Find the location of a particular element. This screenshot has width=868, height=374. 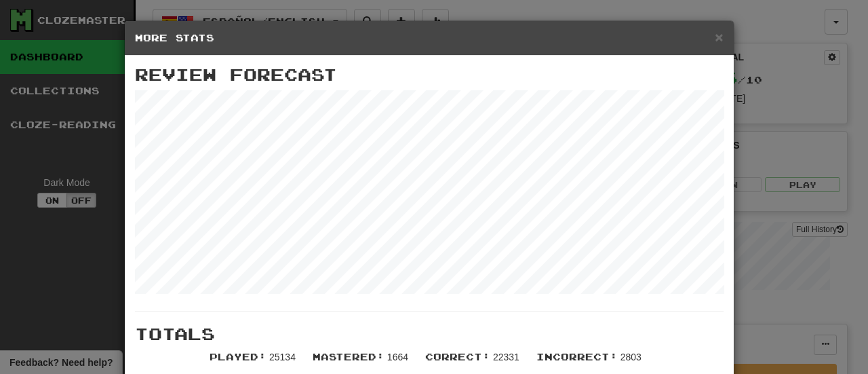

li: 1664 is located at coordinates (362, 362).